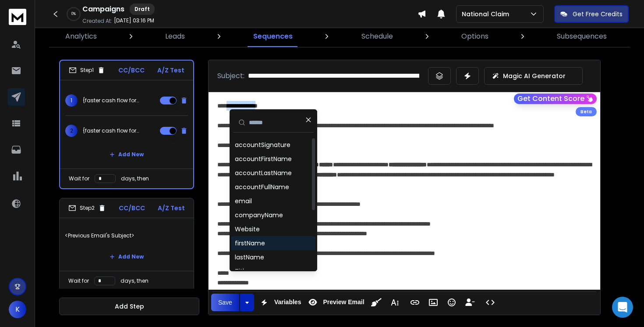  I want to click on div: Draft, so click(142, 9).